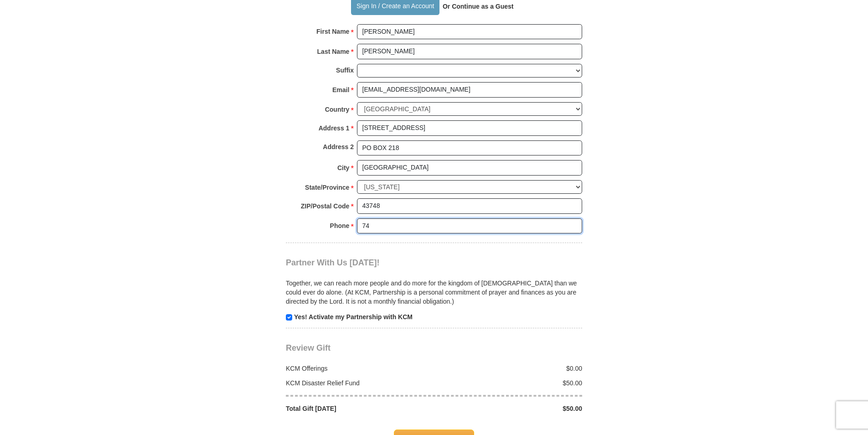  What do you see at coordinates (511, 368) in the screenshot?
I see `div: $0.00` at bounding box center [511, 368].